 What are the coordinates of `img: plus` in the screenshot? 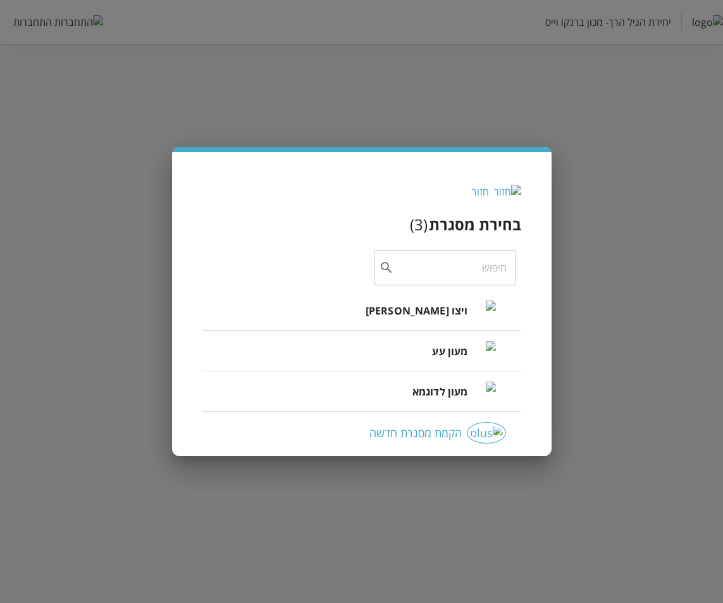 It's located at (487, 433).